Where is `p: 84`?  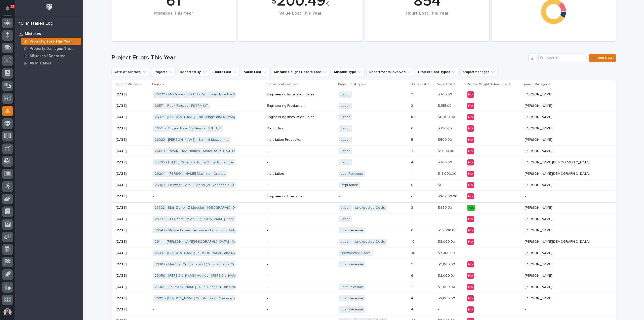 p: 84 is located at coordinates (413, 117).